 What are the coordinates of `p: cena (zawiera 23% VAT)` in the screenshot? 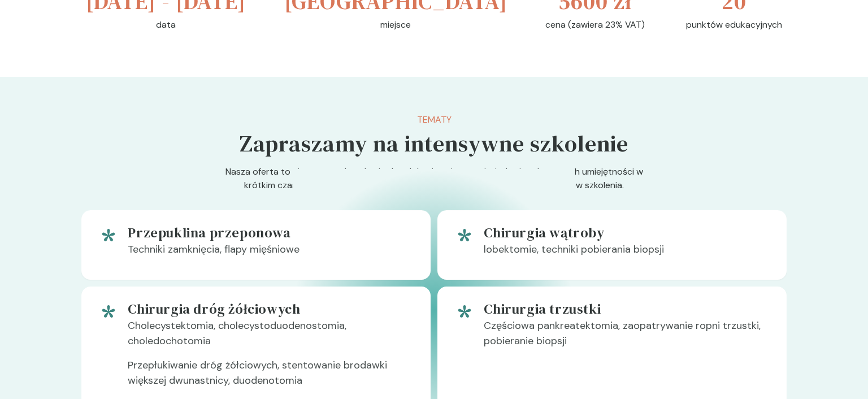 It's located at (595, 25).